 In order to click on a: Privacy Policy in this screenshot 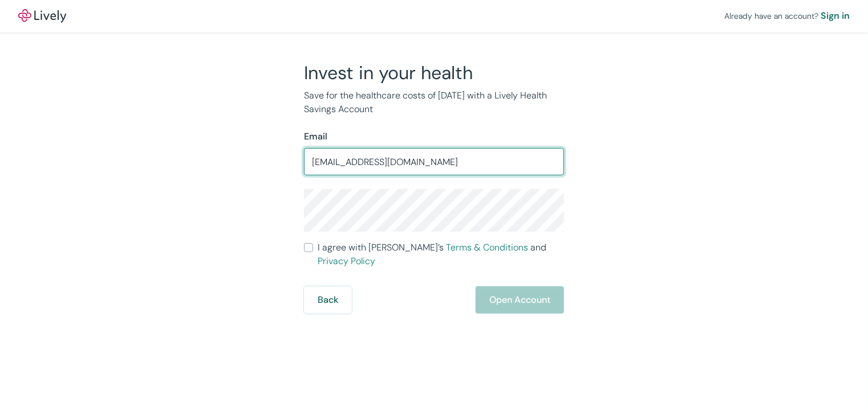, I will do `click(346, 261)`.